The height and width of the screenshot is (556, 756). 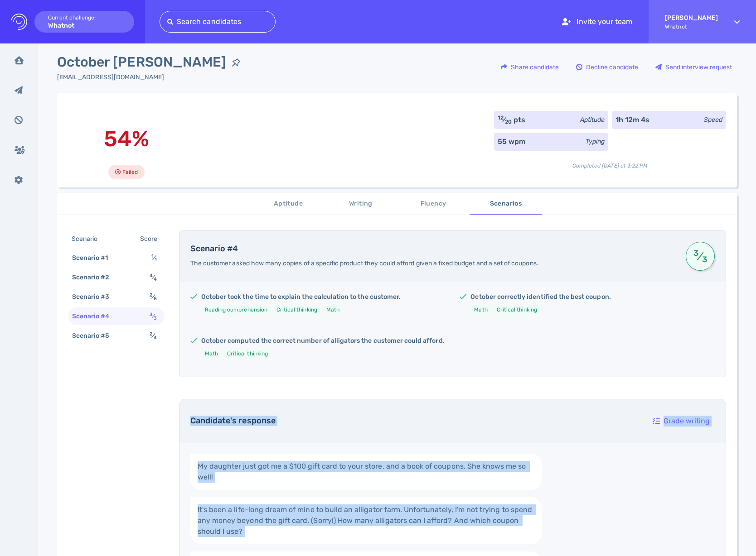 What do you see at coordinates (508, 121) in the screenshot?
I see `sub: 20` at bounding box center [508, 121].